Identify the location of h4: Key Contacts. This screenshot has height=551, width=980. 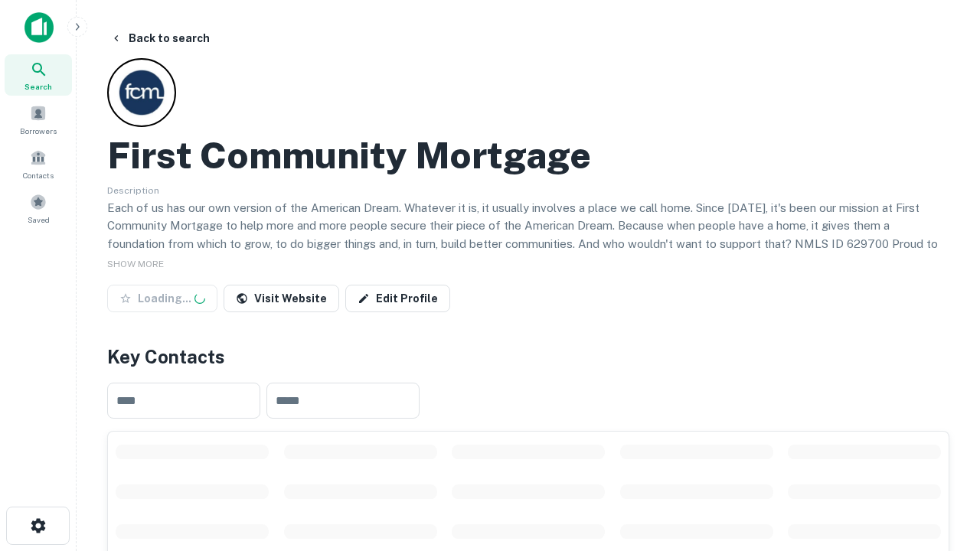
(528, 356).